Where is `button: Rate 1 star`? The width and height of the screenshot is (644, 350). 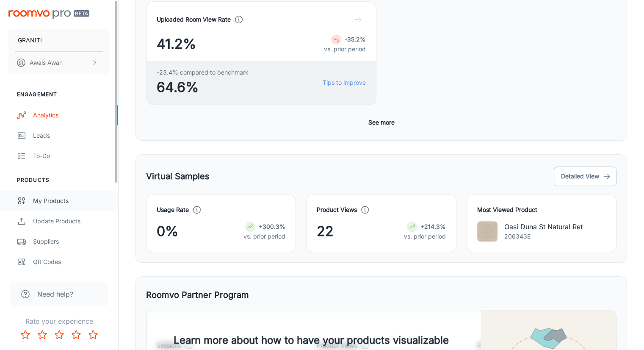 button: Rate 1 star is located at coordinates (25, 335).